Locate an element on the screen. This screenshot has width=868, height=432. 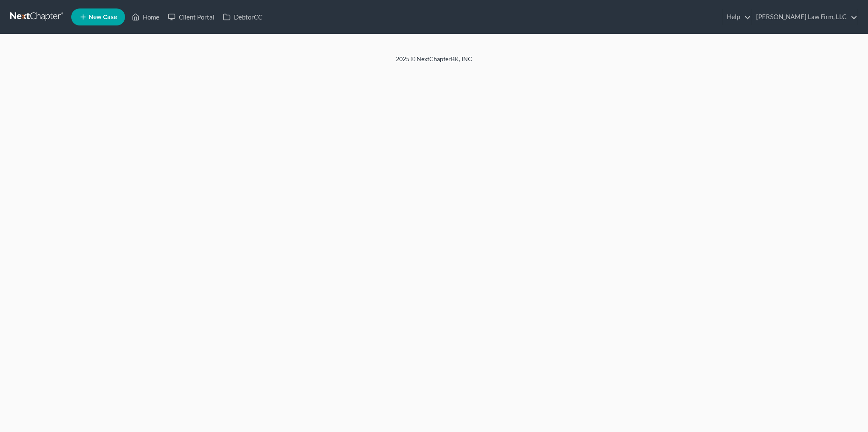
a: DebtorCC is located at coordinates (242, 17).